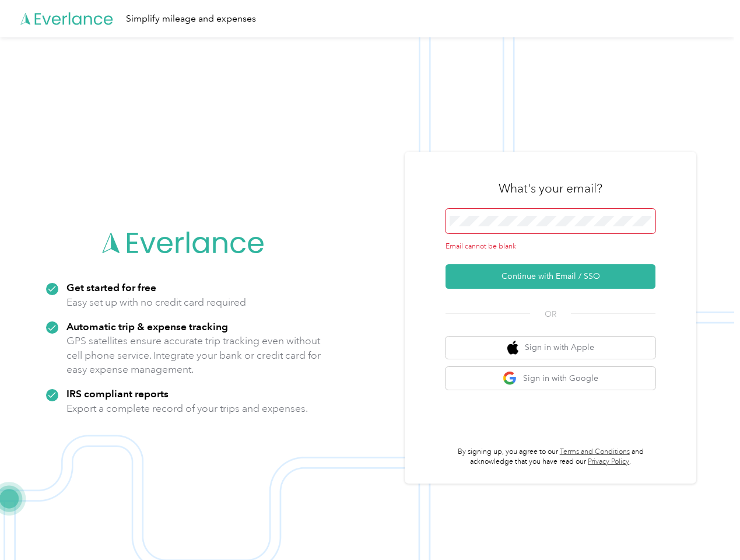 Image resolution: width=740 pixels, height=560 pixels. Describe the element at coordinates (550, 457) in the screenshot. I see `p: By signing up, you agree to our and acknowledge that you have read our .` at that location.